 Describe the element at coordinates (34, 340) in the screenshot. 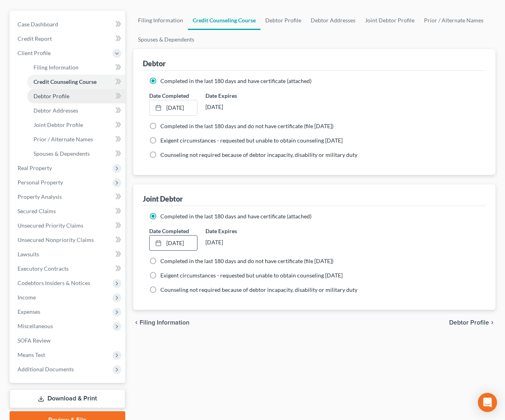

I see `span: SOFA Review` at that location.